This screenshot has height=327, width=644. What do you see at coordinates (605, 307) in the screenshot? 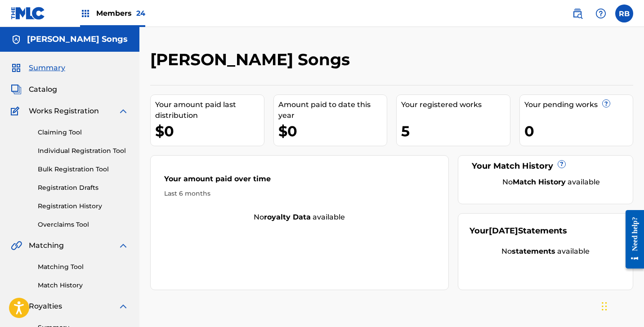
I see `div: Drag` at bounding box center [605, 307].